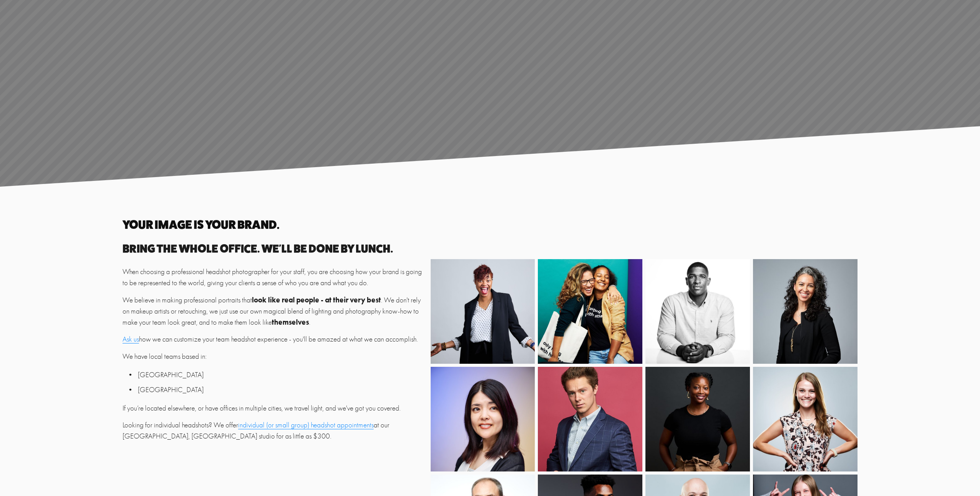  I want to click on img: EddwinaFlowers_22-06-28_2567.jpg, so click(697, 418).